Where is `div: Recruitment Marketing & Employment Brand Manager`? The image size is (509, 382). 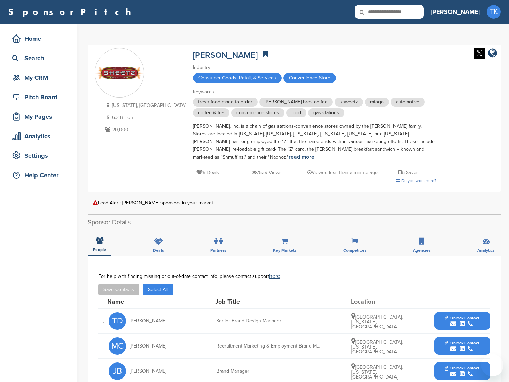 div: Recruitment Marketing & Employment Brand Manager is located at coordinates (268, 346).